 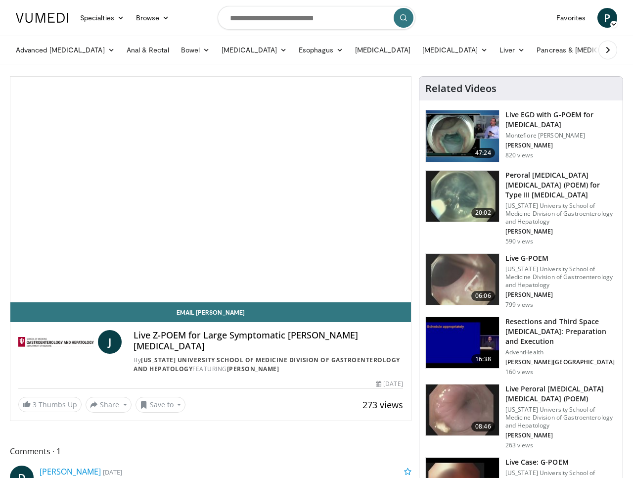 I want to click on span: 273 views, so click(x=383, y=404).